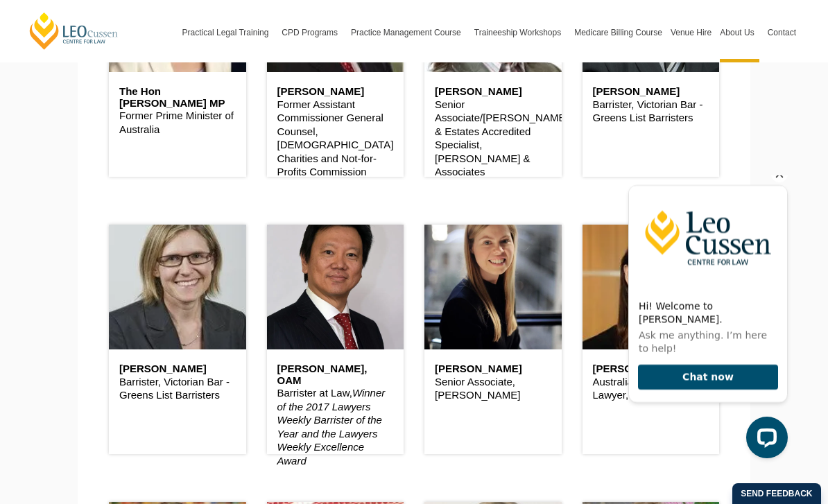 The image size is (828, 504). What do you see at coordinates (229, 33) in the screenshot?
I see `a: Practical Legal Training` at bounding box center [229, 33].